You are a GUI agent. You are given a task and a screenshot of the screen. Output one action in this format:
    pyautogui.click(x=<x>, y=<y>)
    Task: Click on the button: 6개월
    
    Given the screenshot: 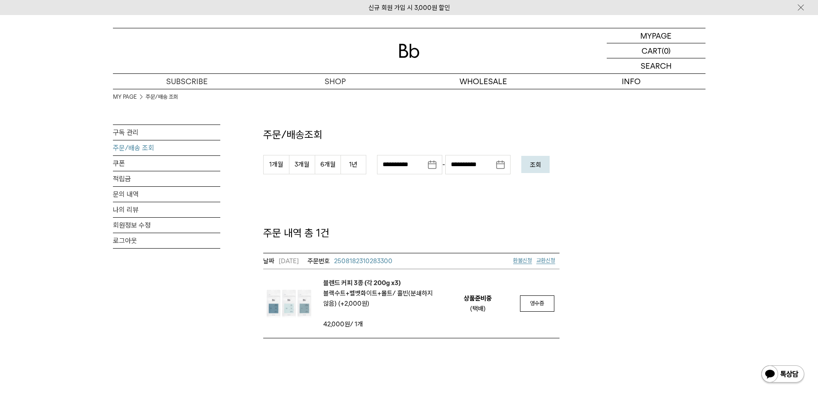 What is the action you would take?
    pyautogui.click(x=327, y=164)
    